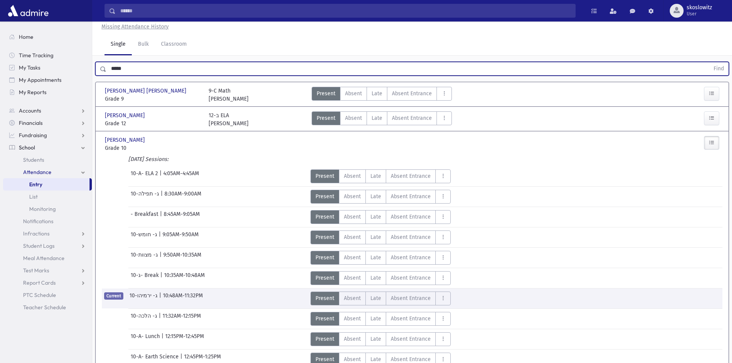 This screenshot has height=363, width=732. I want to click on span: Infractions, so click(36, 234).